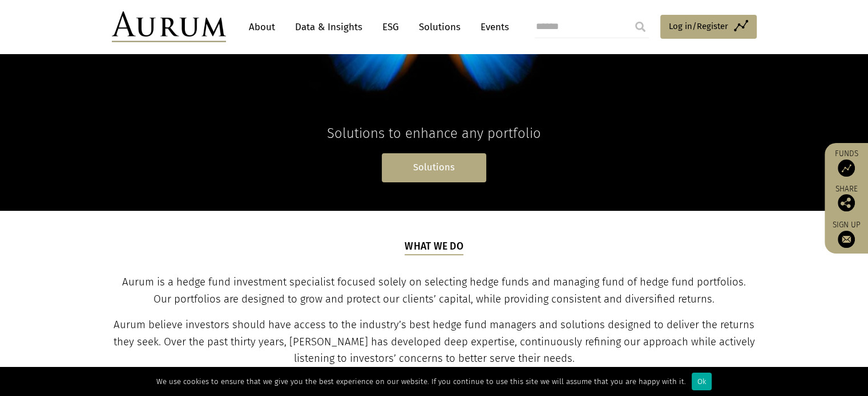 Image resolution: width=868 pixels, height=396 pixels. Describe the element at coordinates (390, 27) in the screenshot. I see `a: ESG` at that location.